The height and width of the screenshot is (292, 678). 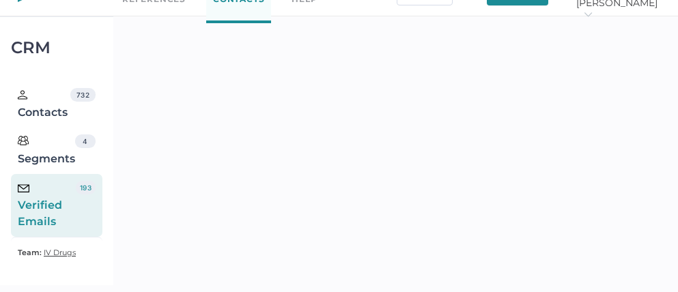 What do you see at coordinates (46, 206) in the screenshot?
I see `div: Verified Emails` at bounding box center [46, 206].